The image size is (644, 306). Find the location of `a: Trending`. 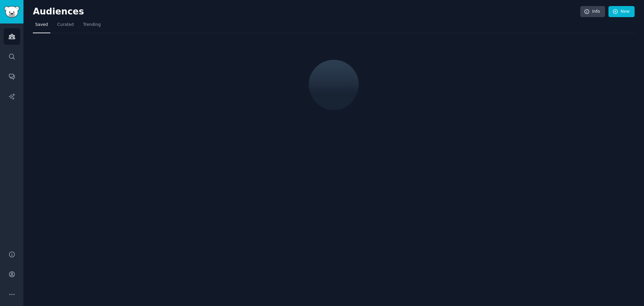

a: Trending is located at coordinates (92, 26).